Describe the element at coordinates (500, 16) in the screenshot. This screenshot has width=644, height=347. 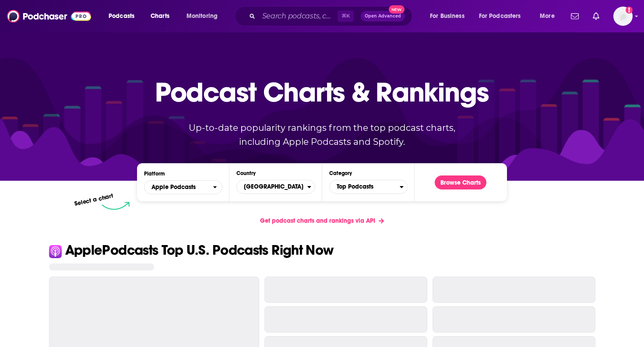
I see `span: For Podcasters` at that location.